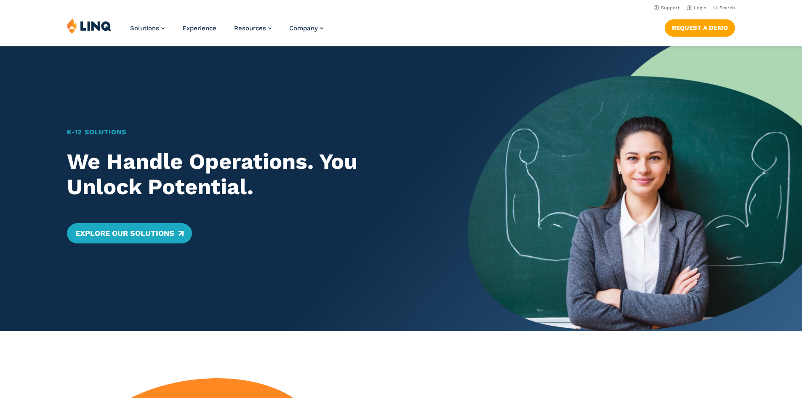 Image resolution: width=802 pixels, height=398 pixels. Describe the element at coordinates (727, 8) in the screenshot. I see `span: Search` at that location.